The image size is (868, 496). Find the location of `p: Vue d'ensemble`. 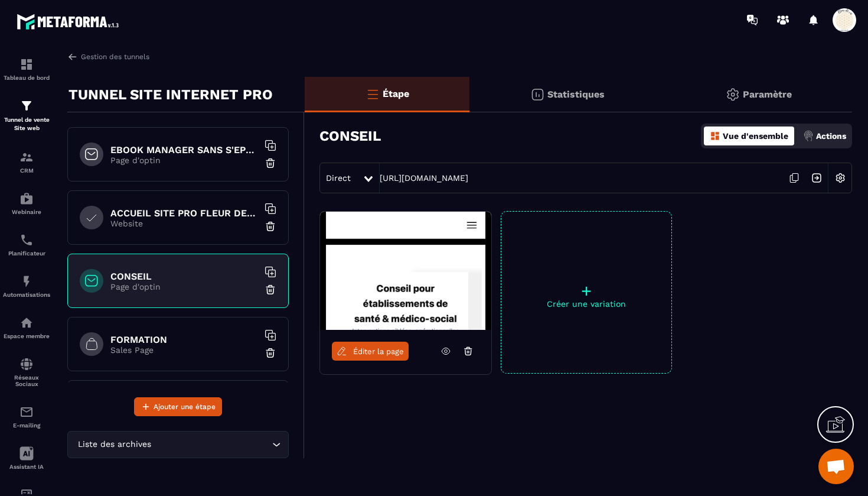

p: Vue d'ensemble is located at coordinates (756, 136).